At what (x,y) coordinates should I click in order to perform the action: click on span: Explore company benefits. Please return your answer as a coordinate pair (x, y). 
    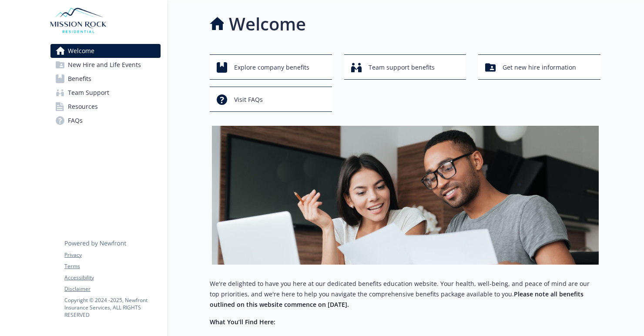
    Looking at the image, I should click on (271, 67).